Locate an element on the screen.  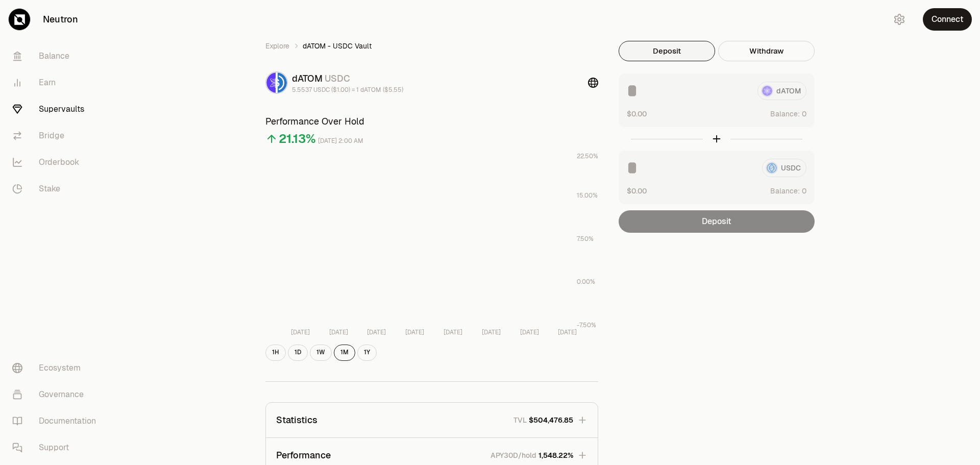
a: Documentation is located at coordinates (57, 421).